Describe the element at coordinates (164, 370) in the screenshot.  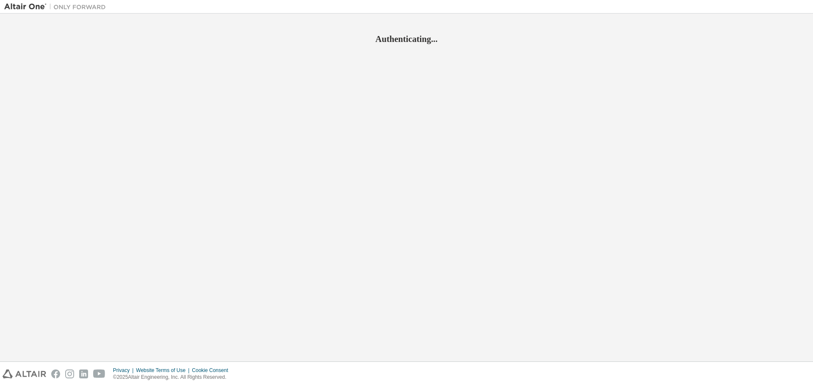
I see `div: Website Terms of Use` at that location.